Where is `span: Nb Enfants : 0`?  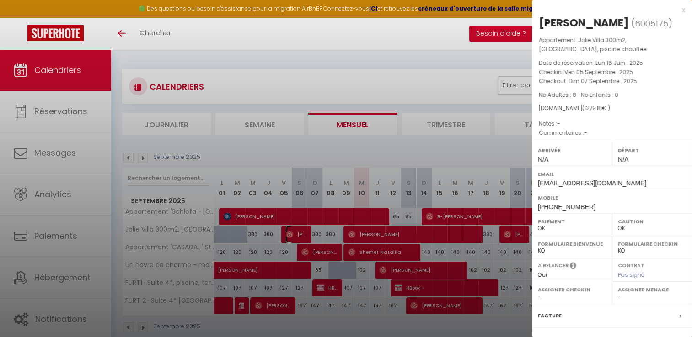
span: Nb Enfants : 0 is located at coordinates (599, 95).